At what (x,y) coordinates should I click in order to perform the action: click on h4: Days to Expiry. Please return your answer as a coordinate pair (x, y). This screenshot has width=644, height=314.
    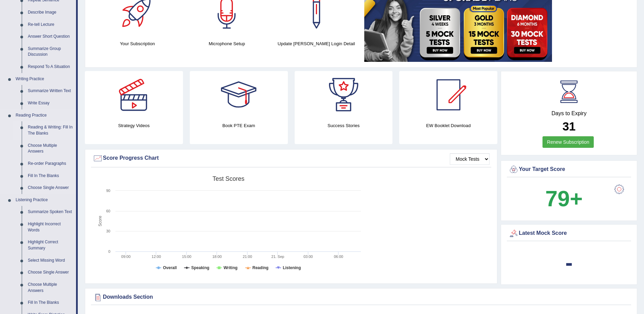
    Looking at the image, I should click on (569, 114).